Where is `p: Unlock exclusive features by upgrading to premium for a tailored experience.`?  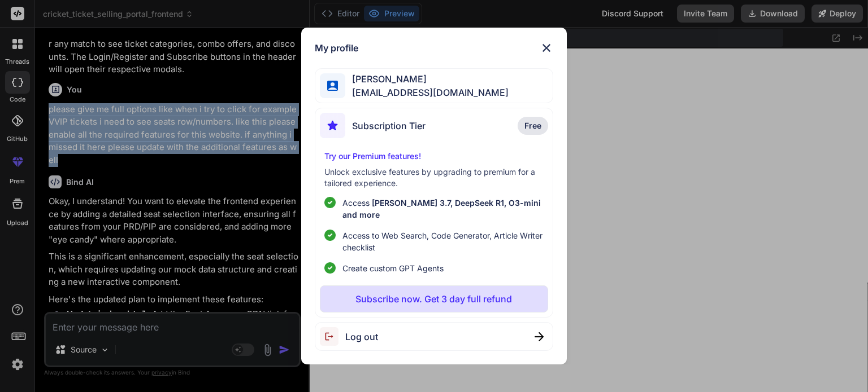 p: Unlock exclusive features by upgrading to premium for a tailored experience. is located at coordinates (434, 178).